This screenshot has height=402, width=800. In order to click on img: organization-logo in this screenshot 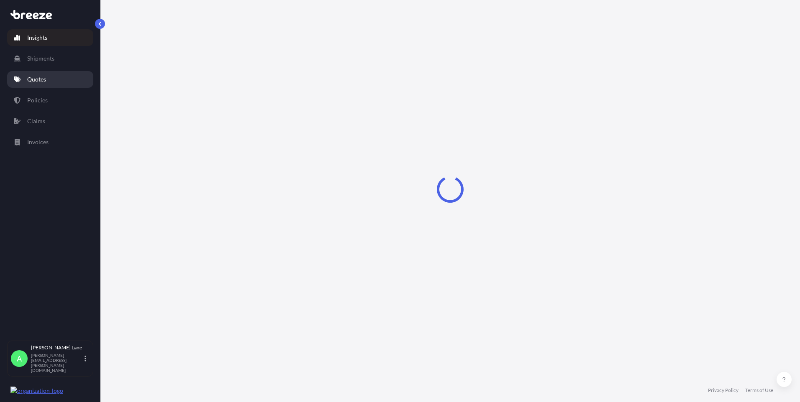, I will do `click(37, 391)`.